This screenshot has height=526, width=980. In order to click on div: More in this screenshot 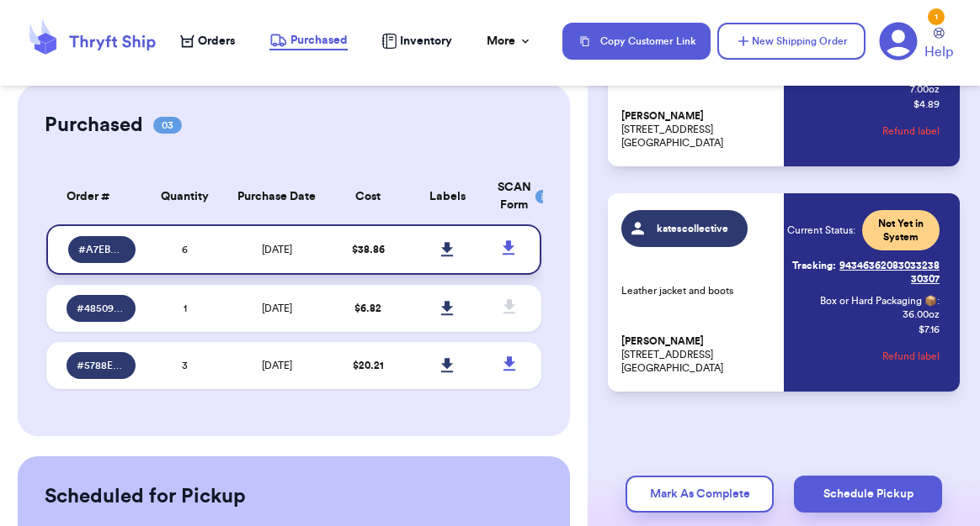, I will do `click(509, 41)`.